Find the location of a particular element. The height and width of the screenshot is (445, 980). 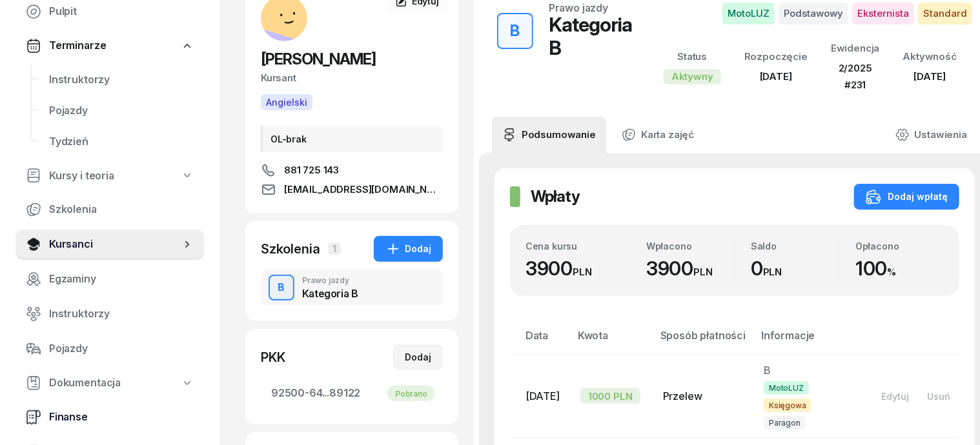

a: Podsumowanie is located at coordinates (549, 135).